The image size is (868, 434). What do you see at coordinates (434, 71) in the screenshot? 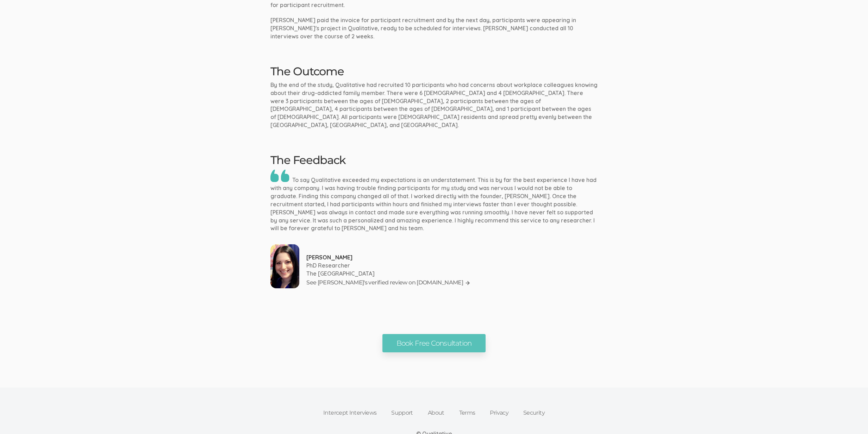
I see `h2: The Outcome` at bounding box center [434, 71].